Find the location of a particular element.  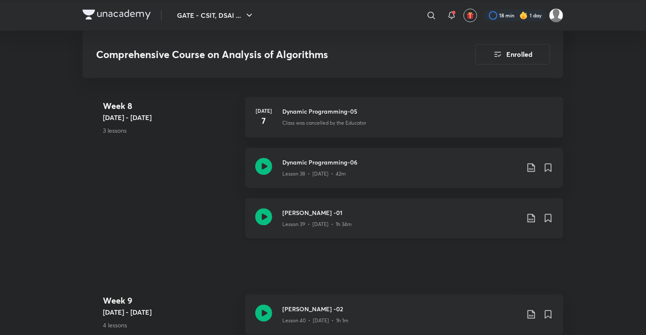

p: 3 lessons is located at coordinates (171, 130).